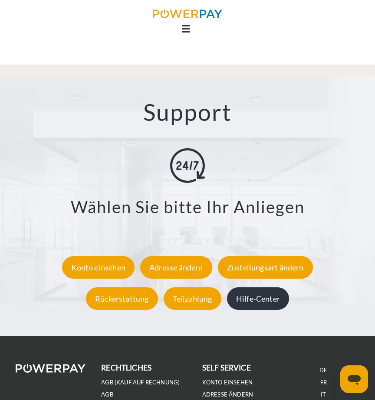  I want to click on div: Konto einsehen, so click(98, 267).